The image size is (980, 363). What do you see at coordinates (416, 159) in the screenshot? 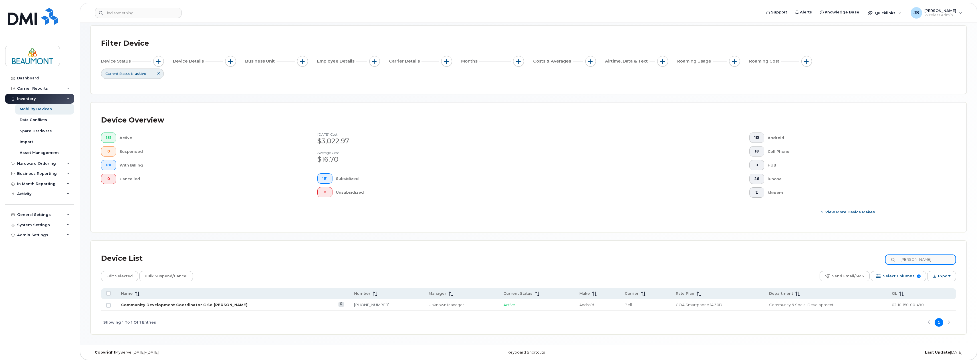
I see `div: $16.70` at bounding box center [416, 159].